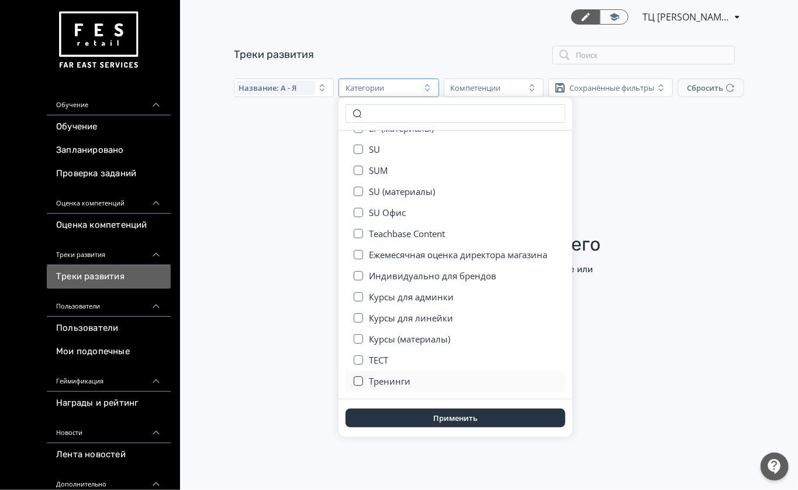 This screenshot has width=798, height=490. Describe the element at coordinates (612, 88) in the screenshot. I see `div: Сохранённые фильтры` at that location.